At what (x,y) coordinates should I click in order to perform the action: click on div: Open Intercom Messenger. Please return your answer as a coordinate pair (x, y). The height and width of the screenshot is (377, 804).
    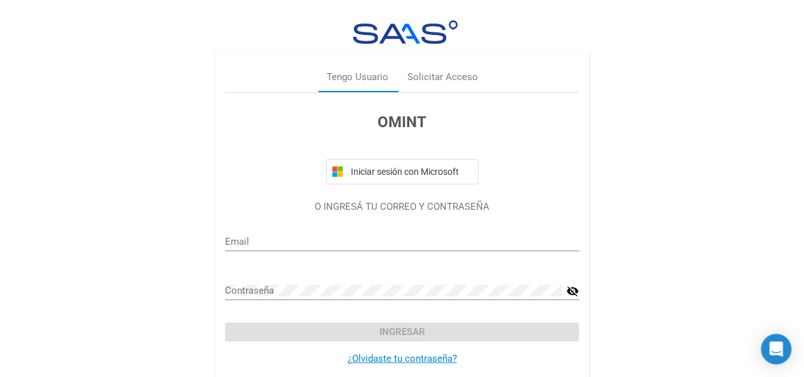
    Looking at the image, I should click on (776, 349).